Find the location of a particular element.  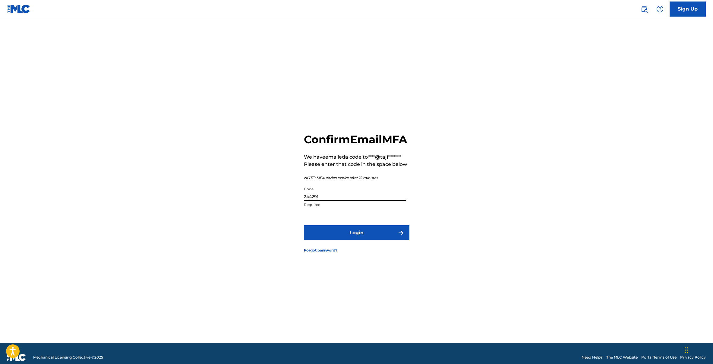

button: Login is located at coordinates (357, 233).